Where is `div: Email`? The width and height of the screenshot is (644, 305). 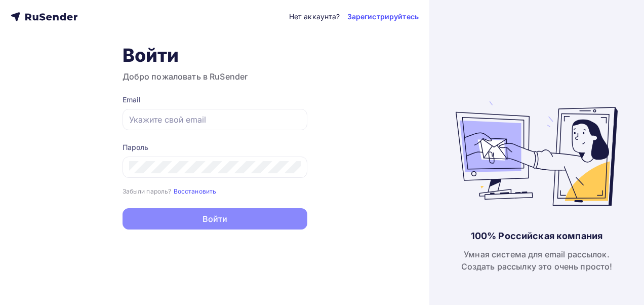
div: Email is located at coordinates (214, 100).